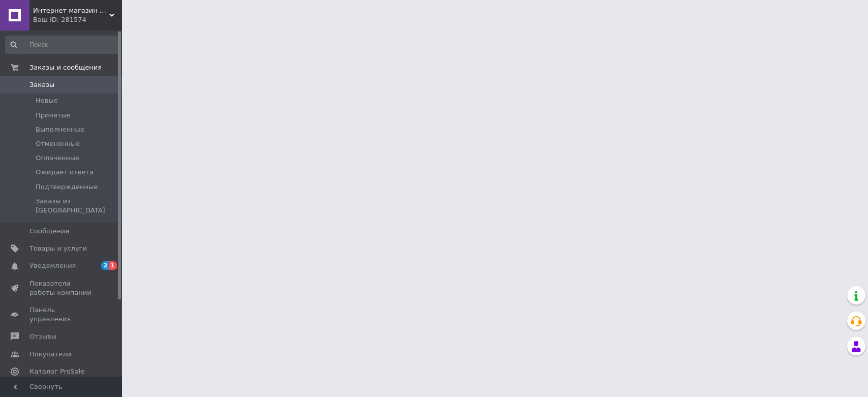 Image resolution: width=868 pixels, height=397 pixels. I want to click on span: Заказы и сообщения, so click(66, 67).